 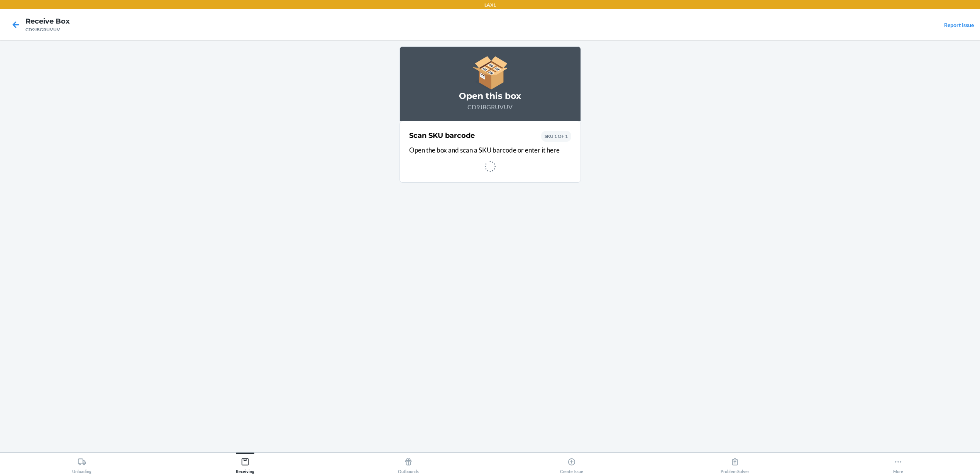 I want to click on h2: Scan SKU barcode, so click(x=442, y=135).